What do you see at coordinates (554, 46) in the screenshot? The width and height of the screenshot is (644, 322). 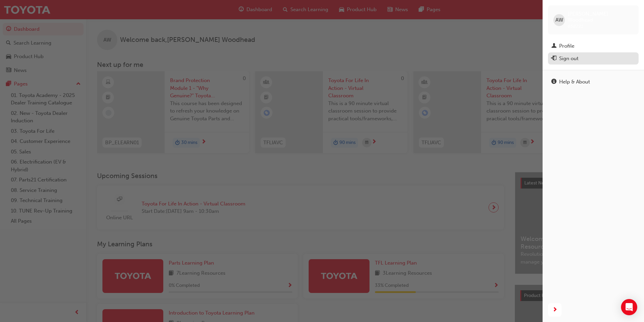 I see `span: man-icon` at bounding box center [554, 46].